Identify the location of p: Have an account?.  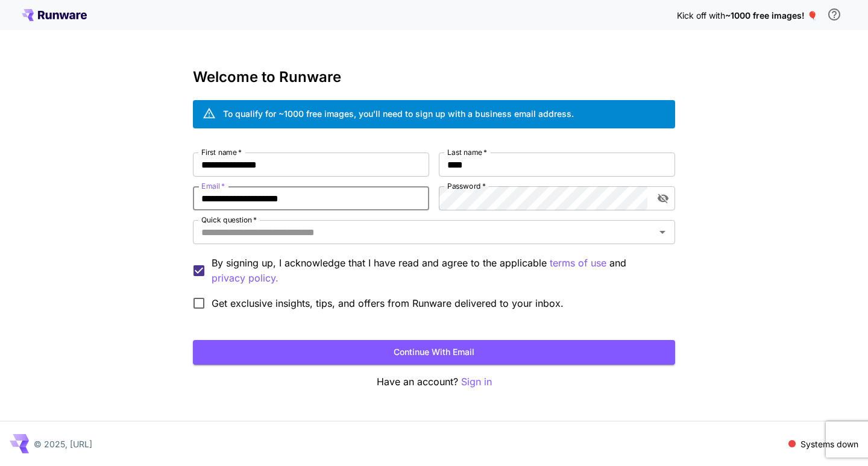
(434, 382).